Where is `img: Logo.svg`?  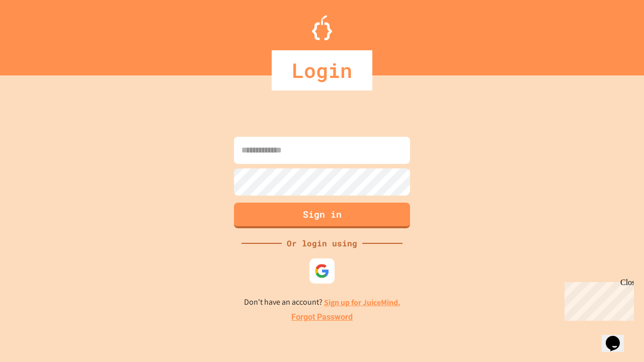
img: Logo.svg is located at coordinates (322, 28).